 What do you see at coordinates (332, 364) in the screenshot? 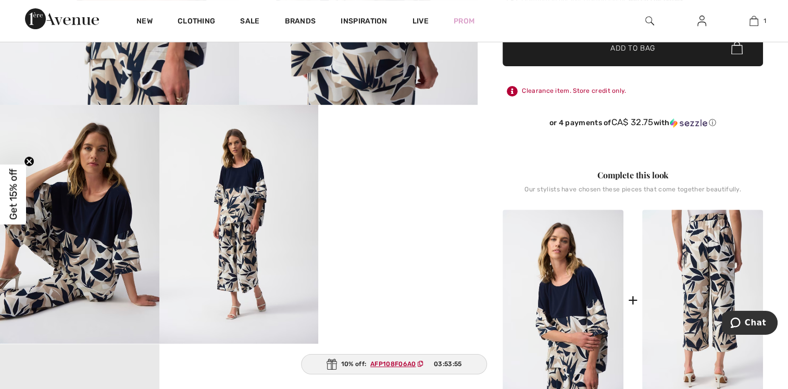
I see `img: Gift.svg` at bounding box center [332, 364].